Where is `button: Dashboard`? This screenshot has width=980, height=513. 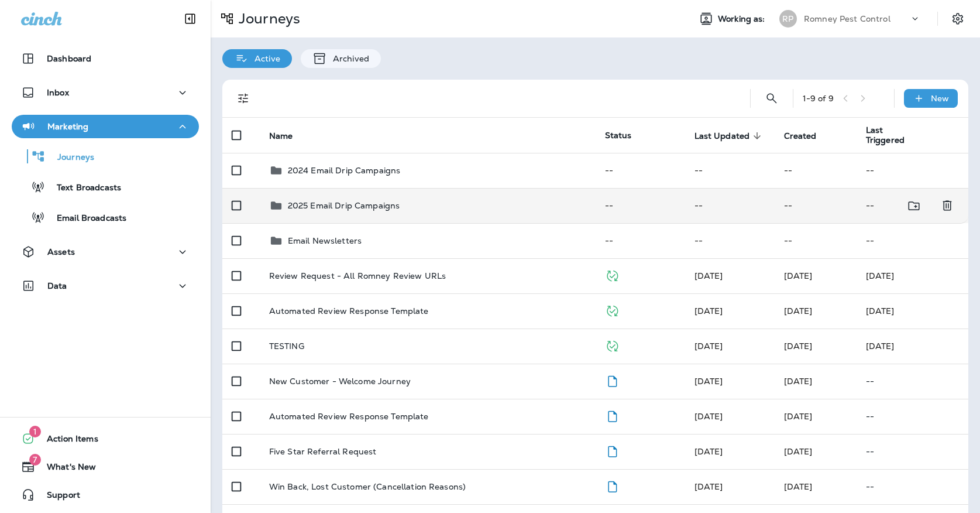 button: Dashboard is located at coordinates (106, 59).